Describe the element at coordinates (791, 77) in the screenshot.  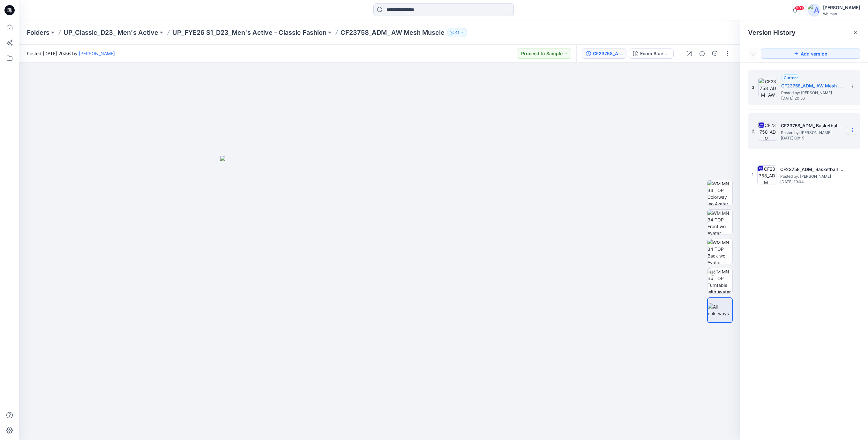
I see `span: Current` at that location.